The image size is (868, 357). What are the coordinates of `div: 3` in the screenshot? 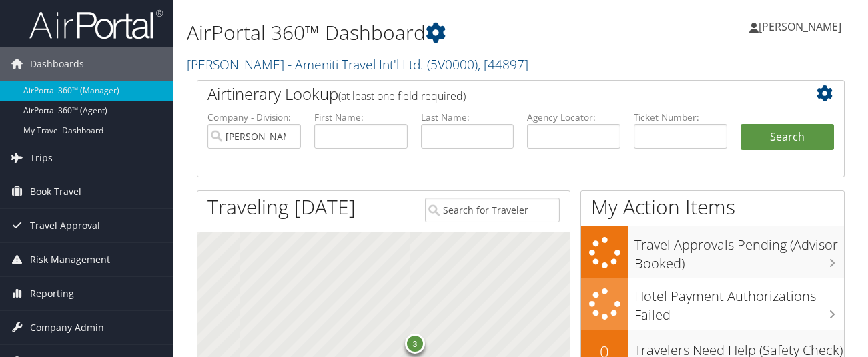 It's located at (415, 344).